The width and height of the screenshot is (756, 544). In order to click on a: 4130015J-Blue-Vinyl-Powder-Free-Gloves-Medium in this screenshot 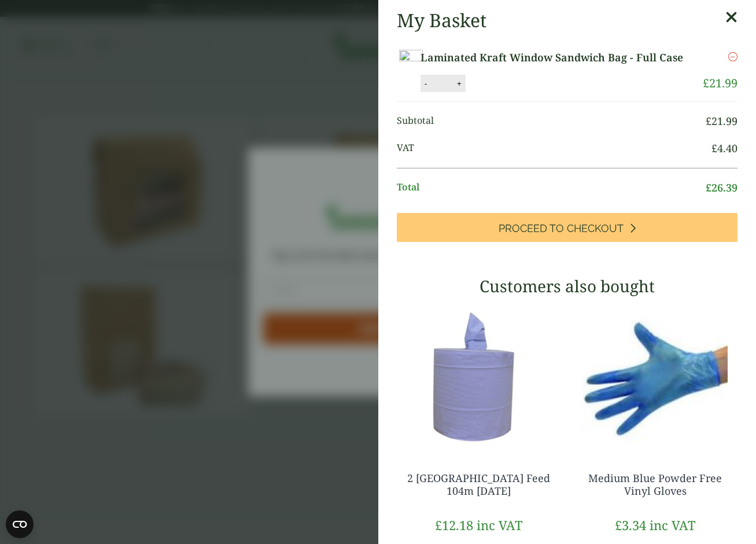, I will do `click(655, 377)`.